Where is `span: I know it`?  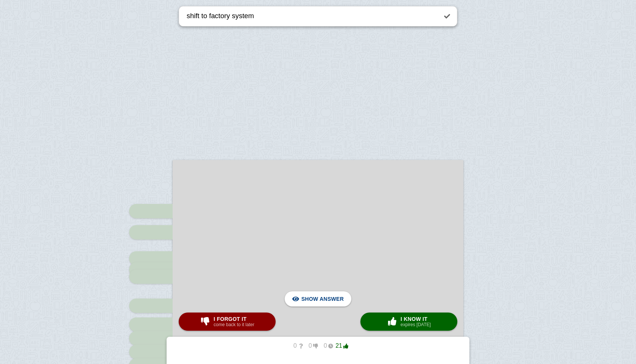
span: I know it is located at coordinates (416, 319).